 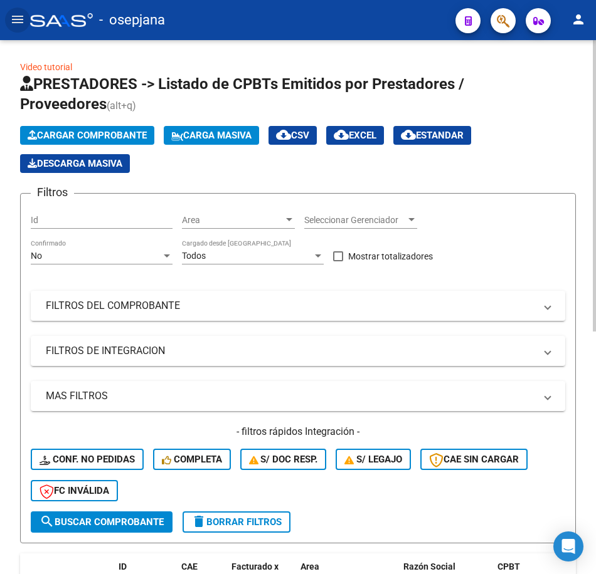 What do you see at coordinates (87, 135) in the screenshot?
I see `span: Cargar Comprobante` at bounding box center [87, 135].